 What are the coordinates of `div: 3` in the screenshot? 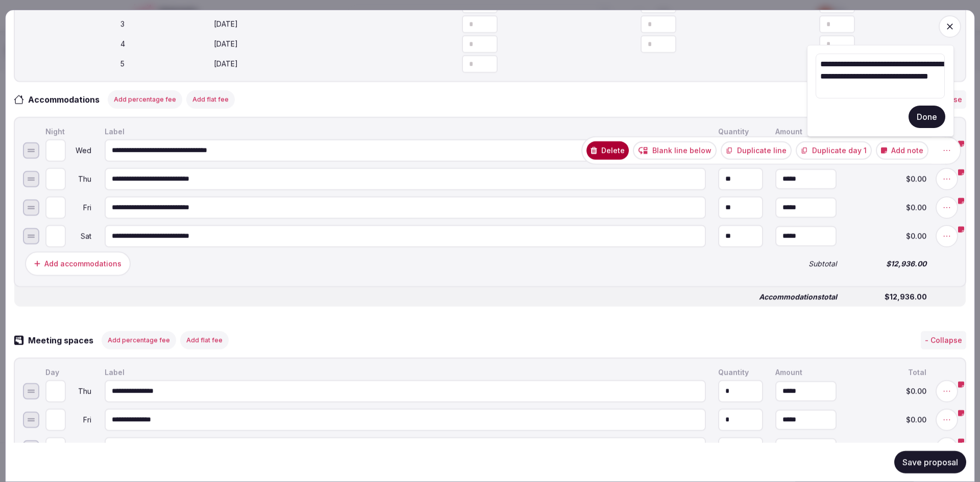 It's located at (123, 24).